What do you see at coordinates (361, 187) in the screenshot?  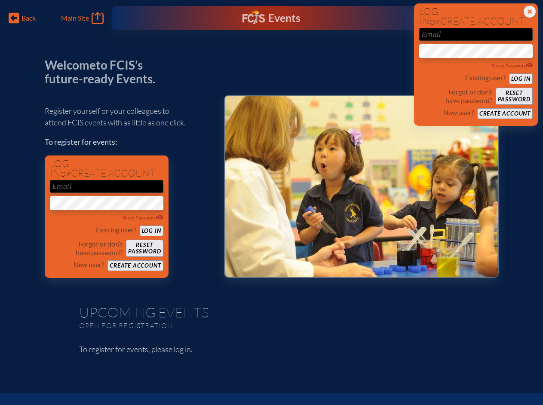 I see `img: Events` at bounding box center [361, 187].